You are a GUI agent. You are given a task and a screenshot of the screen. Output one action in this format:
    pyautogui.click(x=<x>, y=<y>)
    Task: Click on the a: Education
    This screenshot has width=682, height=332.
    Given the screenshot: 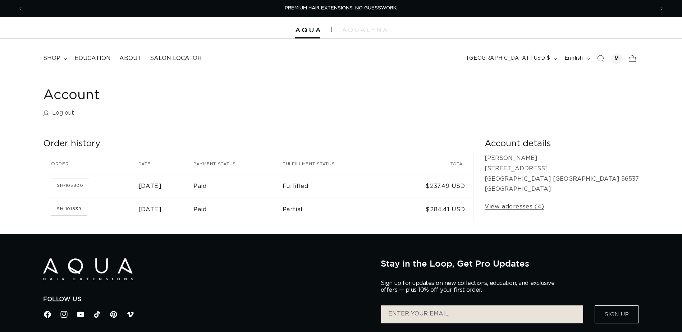 What is the action you would take?
    pyautogui.click(x=92, y=58)
    